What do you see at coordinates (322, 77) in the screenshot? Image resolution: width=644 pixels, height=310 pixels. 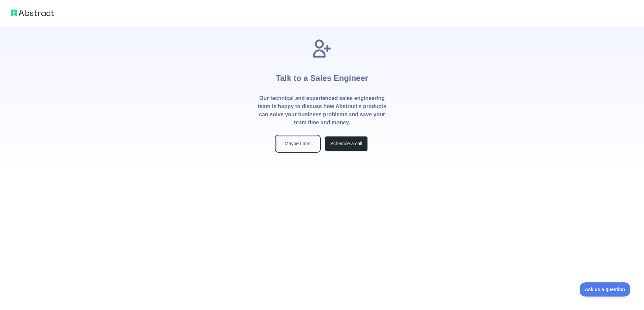 I see `h1: Talk to a Sales Engineer` at bounding box center [322, 77].